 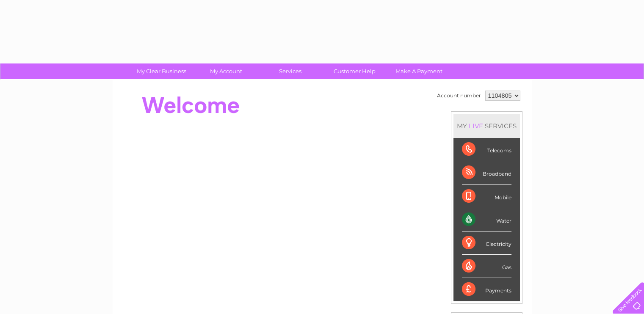 I want to click on a: Make A Payment, so click(x=419, y=71).